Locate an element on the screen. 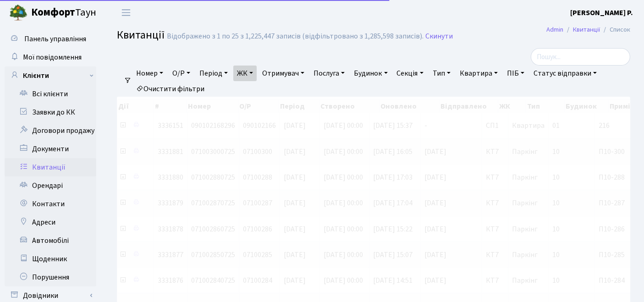  a: Номер is located at coordinates (149, 73).